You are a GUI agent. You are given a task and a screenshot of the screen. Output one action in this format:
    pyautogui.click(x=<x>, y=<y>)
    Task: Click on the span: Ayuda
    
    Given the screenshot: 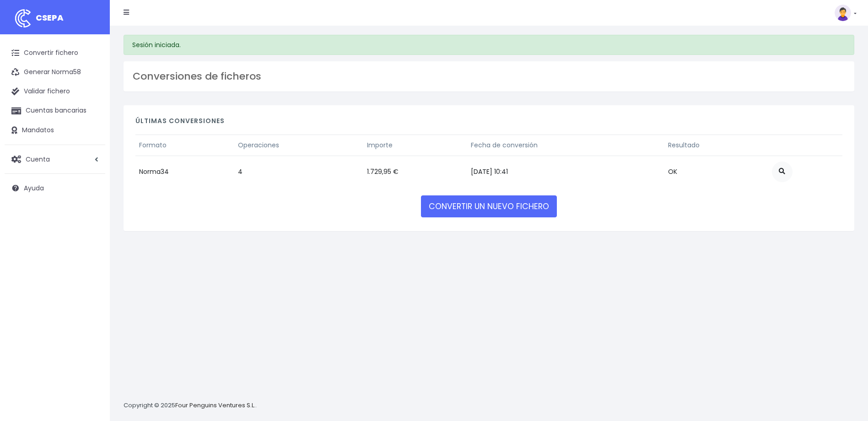 What is the action you would take?
    pyautogui.click(x=34, y=188)
    